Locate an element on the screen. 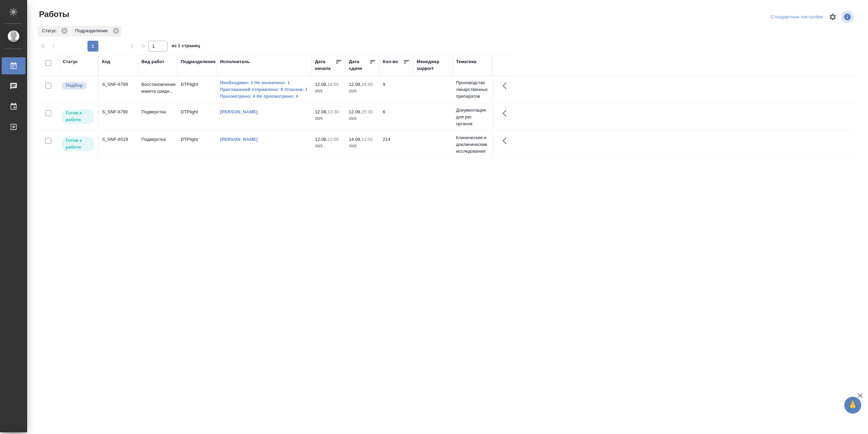 This screenshot has width=868, height=434. div: Дата сдачи is located at coordinates (359, 65).